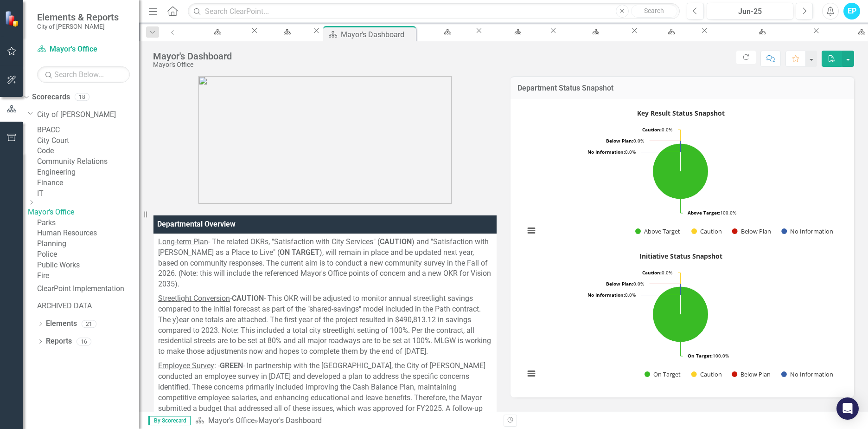 This screenshot has width=868, height=429. I want to click on button: View chart menu, Initiative Status Snapshot, so click(532, 373).